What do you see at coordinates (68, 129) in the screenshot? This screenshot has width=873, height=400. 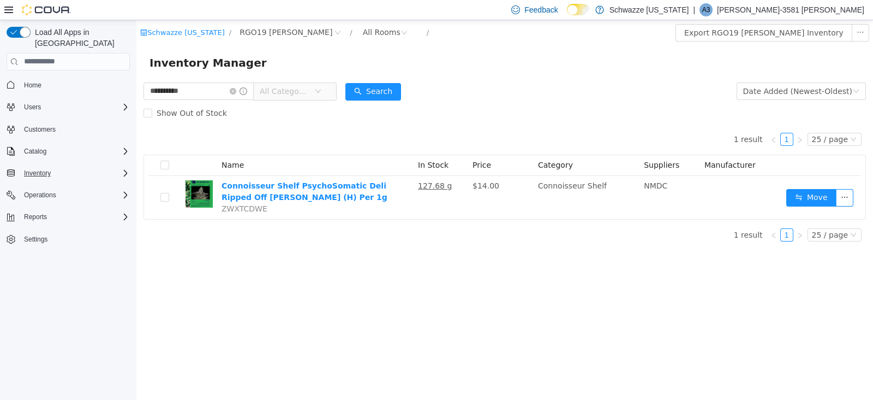 I see `button: Customers` at bounding box center [68, 129].